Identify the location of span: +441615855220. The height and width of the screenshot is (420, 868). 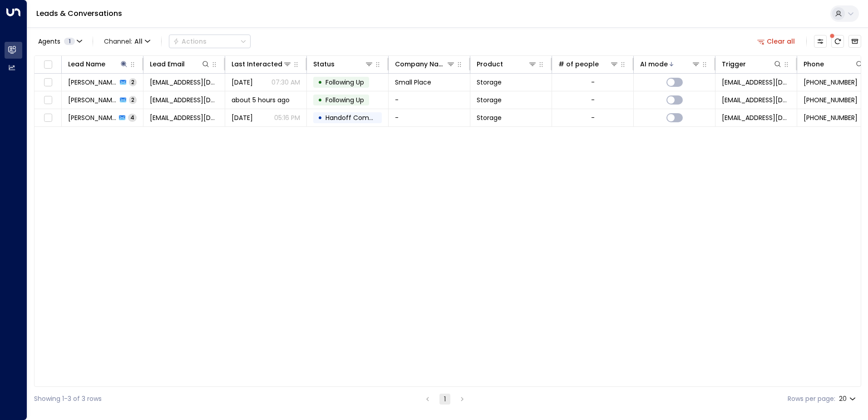
(830, 100).